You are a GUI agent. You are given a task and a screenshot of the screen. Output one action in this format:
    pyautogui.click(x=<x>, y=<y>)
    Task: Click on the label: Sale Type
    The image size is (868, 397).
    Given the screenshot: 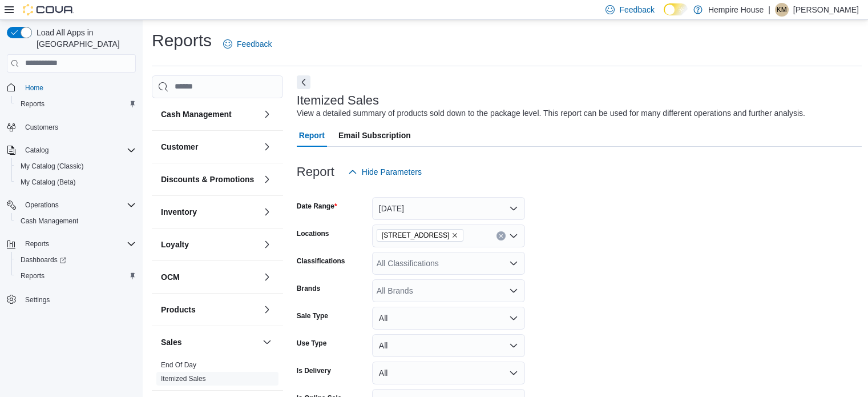 What is the action you would take?
    pyautogui.click(x=312, y=316)
    